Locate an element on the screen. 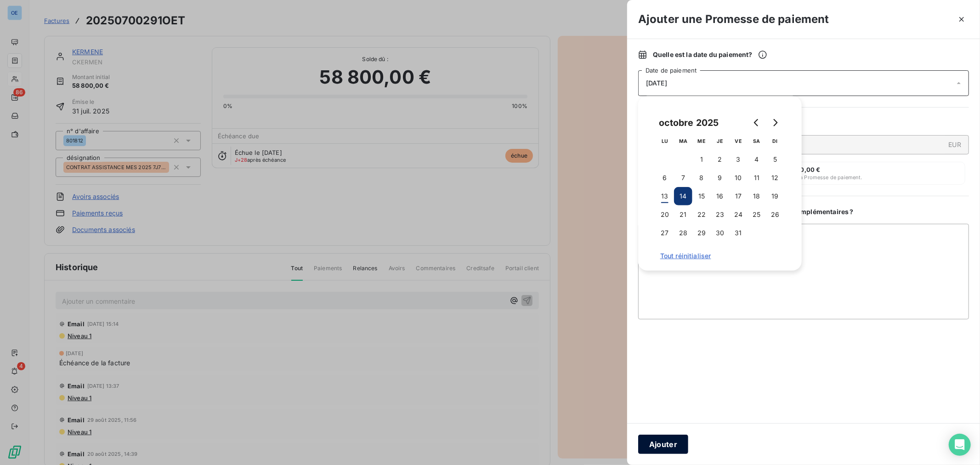 The width and height of the screenshot is (980, 465). button: 17 is located at coordinates (738, 196).